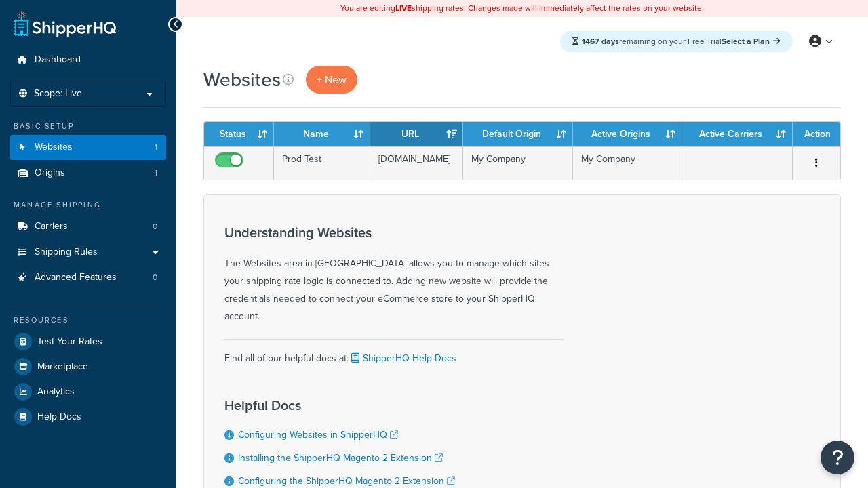  What do you see at coordinates (402, 358) in the screenshot?
I see `a: ShipperHQ Help Docs` at bounding box center [402, 358].